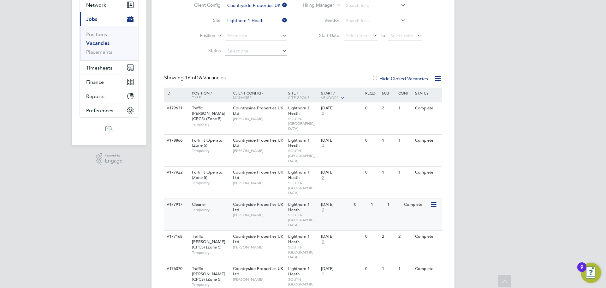 The width and height of the screenshot is (606, 288). What do you see at coordinates (97, 34) in the screenshot?
I see `a: Positions` at bounding box center [97, 34].